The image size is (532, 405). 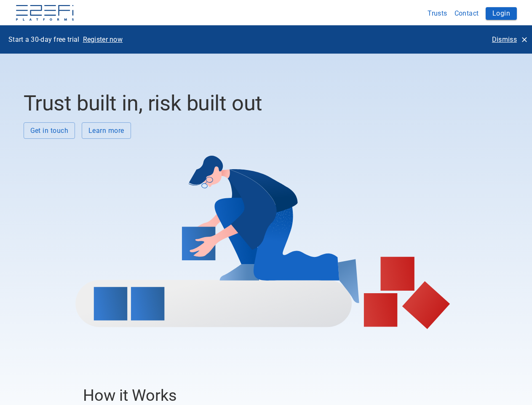 I want to click on button: Dismiss, so click(x=510, y=39).